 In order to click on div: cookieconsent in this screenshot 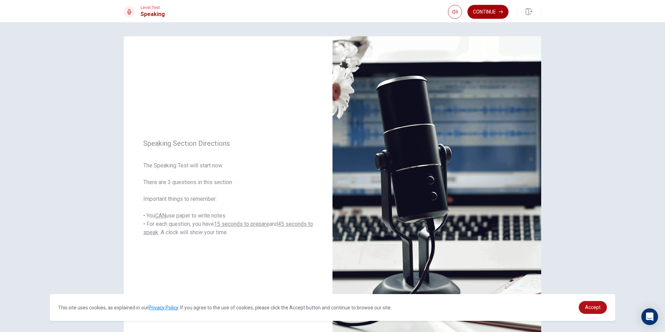, I will do `click(332, 307)`.